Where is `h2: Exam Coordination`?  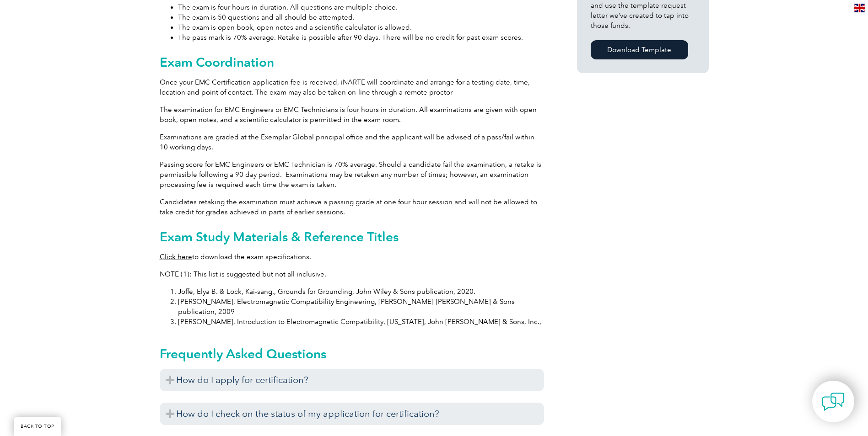 h2: Exam Coordination is located at coordinates (352, 62).